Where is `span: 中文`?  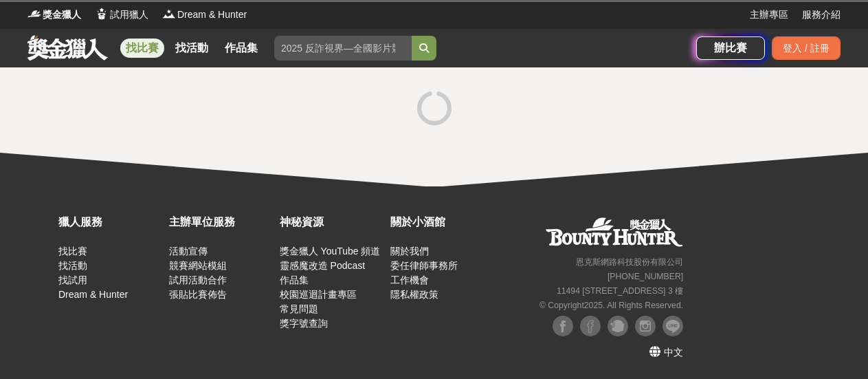
span: 中文 is located at coordinates (673, 352).